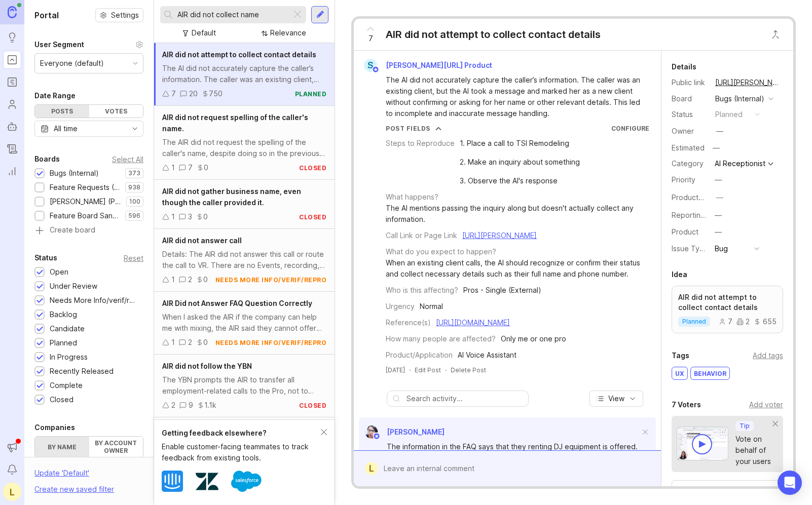 This screenshot has height=505, width=812. I want to click on span: AIR did not follow the YBN, so click(207, 366).